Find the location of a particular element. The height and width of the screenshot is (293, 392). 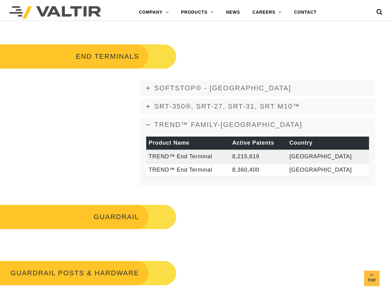

a: NEWS is located at coordinates (233, 12).